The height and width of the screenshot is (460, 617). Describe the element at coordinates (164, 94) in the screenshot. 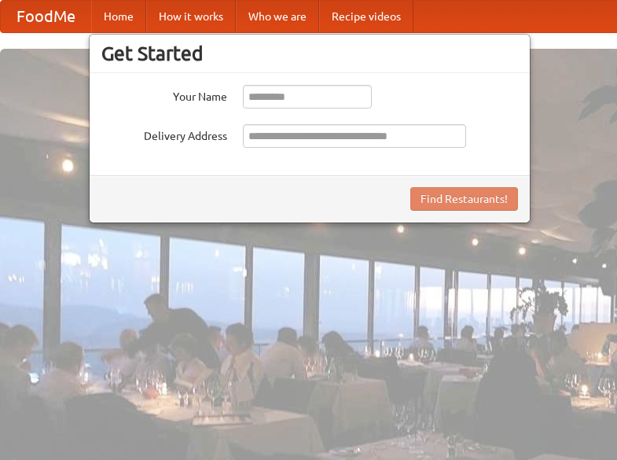

I see `label: Your Name` at that location.